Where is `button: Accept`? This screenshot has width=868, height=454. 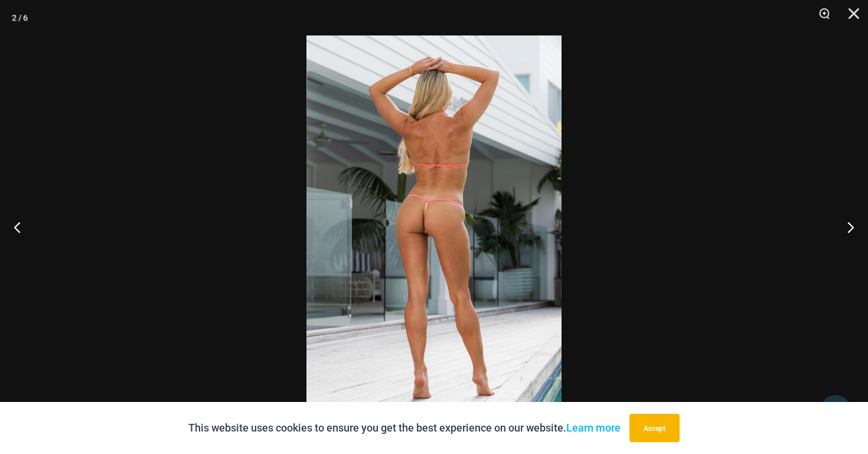
button: Accept is located at coordinates (655, 427).